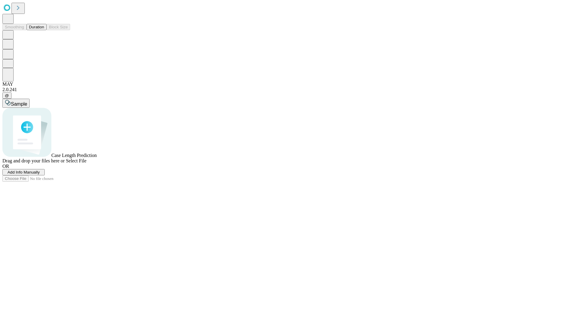 Image resolution: width=580 pixels, height=326 pixels. Describe the element at coordinates (74, 155) in the screenshot. I see `span: Case Length Prediction` at that location.